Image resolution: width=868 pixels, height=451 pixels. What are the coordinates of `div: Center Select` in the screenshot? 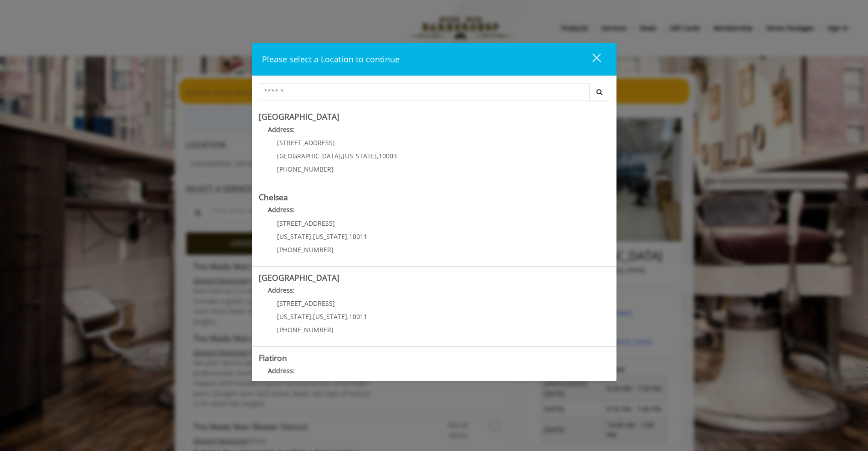 It's located at (434, 94).